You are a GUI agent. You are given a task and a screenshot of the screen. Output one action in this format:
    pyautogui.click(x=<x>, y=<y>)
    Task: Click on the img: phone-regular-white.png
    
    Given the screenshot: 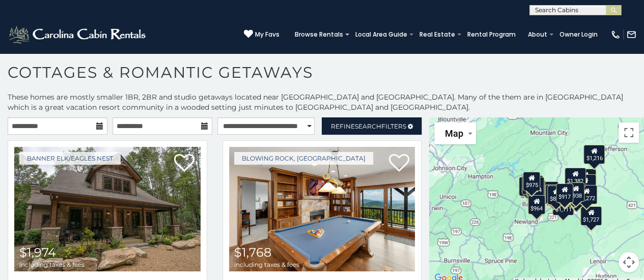 What is the action you would take?
    pyautogui.click(x=616, y=34)
    